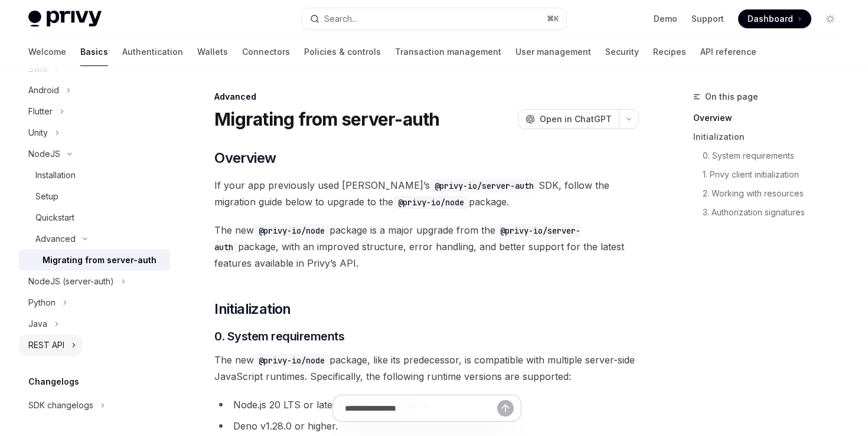 Image resolution: width=868 pixels, height=436 pixels. Describe the element at coordinates (56, 175) in the screenshot. I see `div: Installation` at that location.